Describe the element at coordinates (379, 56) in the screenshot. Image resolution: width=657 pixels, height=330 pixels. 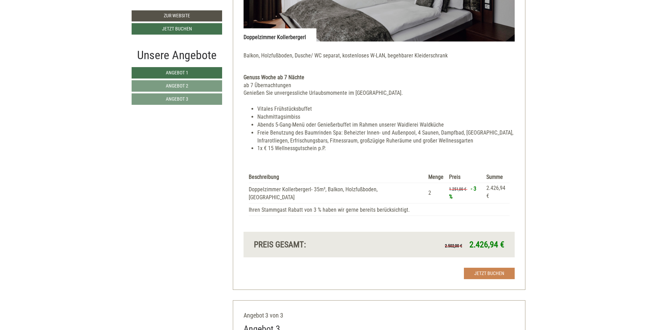
I see `p: Balkon, Holzfußboden, Dusche/ WC separat, kostenloses W-LAN, begehbarer Kleiderschrank` at that location.